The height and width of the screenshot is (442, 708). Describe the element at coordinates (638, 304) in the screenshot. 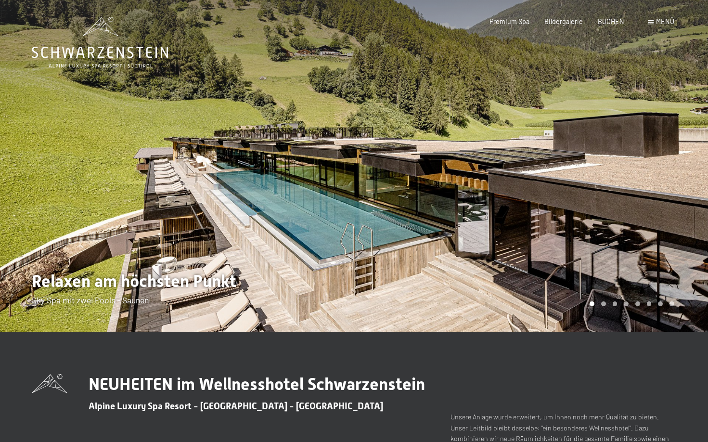

I see `div: Carousel Page 5` at that location.